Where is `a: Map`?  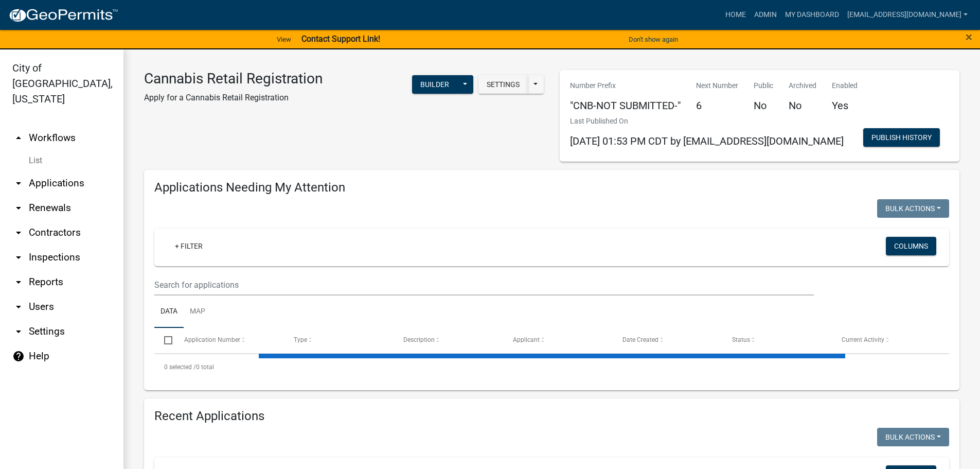 a: Map is located at coordinates (198, 312).